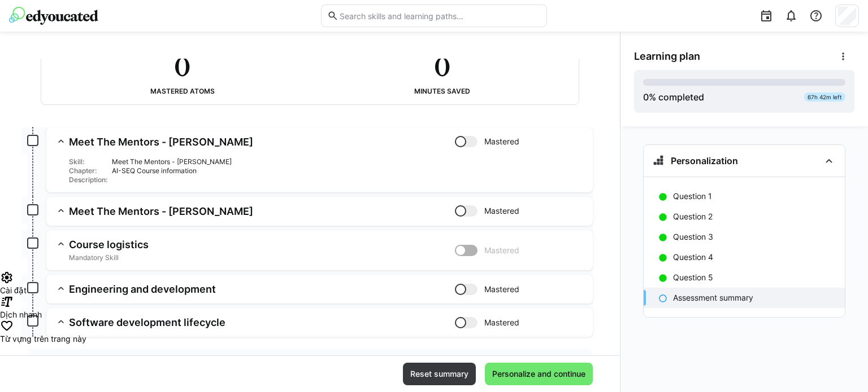 This screenshot has width=868, height=392. I want to click on p: Question 3, so click(692, 237).